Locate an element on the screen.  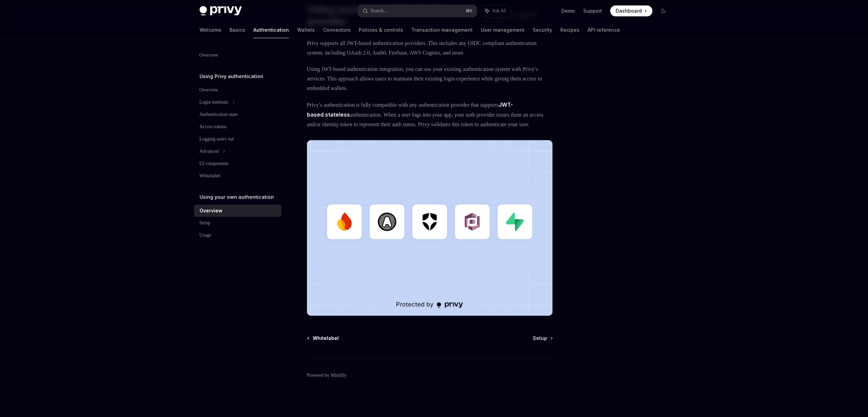
div: Setup is located at coordinates (205, 223).